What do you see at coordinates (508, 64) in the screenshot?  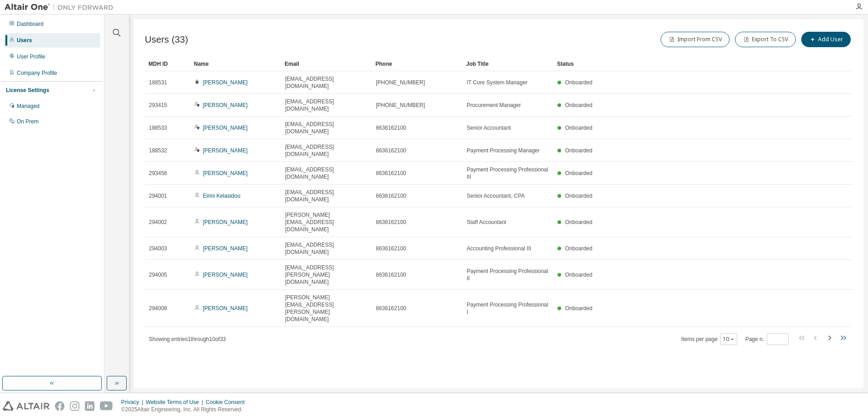 I see `div: Job Title` at bounding box center [508, 64].